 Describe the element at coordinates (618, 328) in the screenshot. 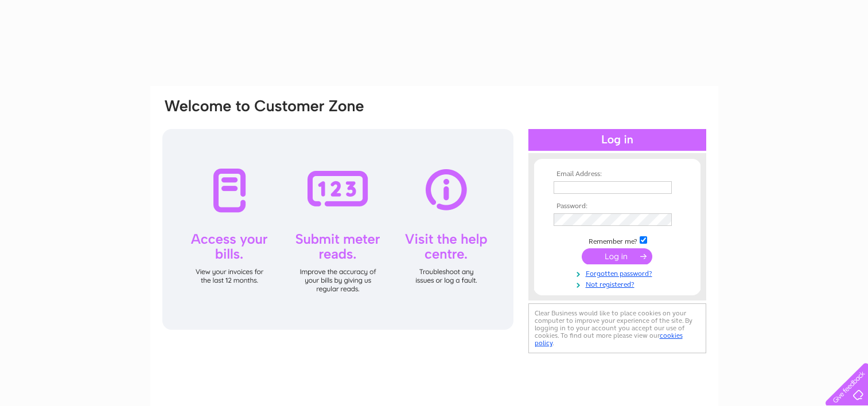

I see `div: Clear Business would like to place cookies on your computer to improve your experience of the sit...` at that location.